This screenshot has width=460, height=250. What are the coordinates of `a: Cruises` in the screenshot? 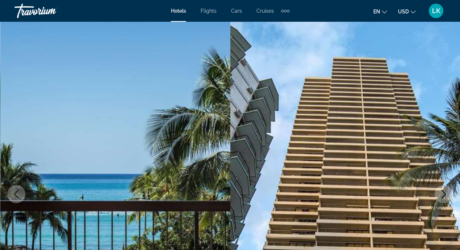 It's located at (265, 11).